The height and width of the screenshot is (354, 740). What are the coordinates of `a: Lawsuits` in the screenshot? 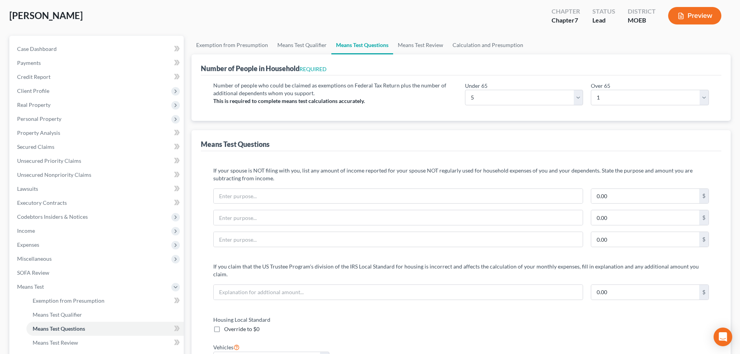 It's located at (97, 189).